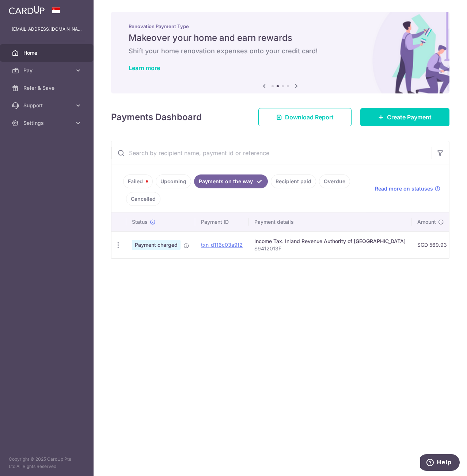 The height and width of the screenshot is (476, 467). I want to click on img: CardUp, so click(26, 10).